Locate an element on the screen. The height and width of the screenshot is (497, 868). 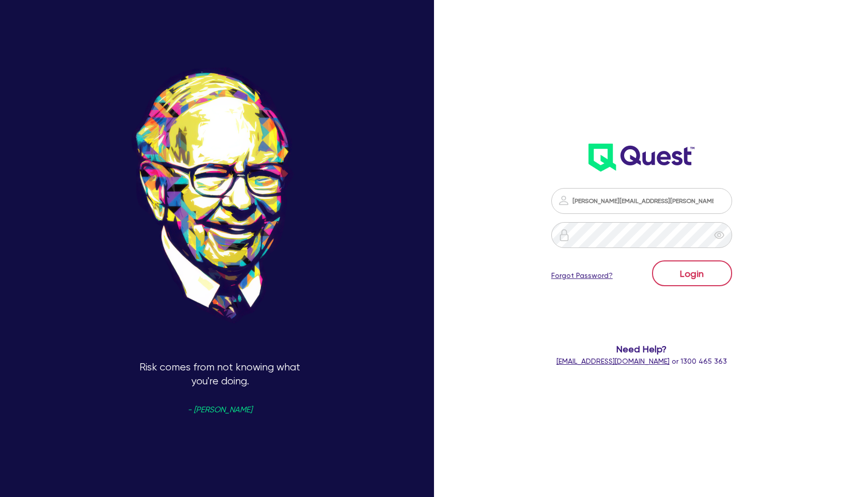
img: wH2k97JdezQIQAAAABJRU5ErkJggg== is located at coordinates (641, 158).